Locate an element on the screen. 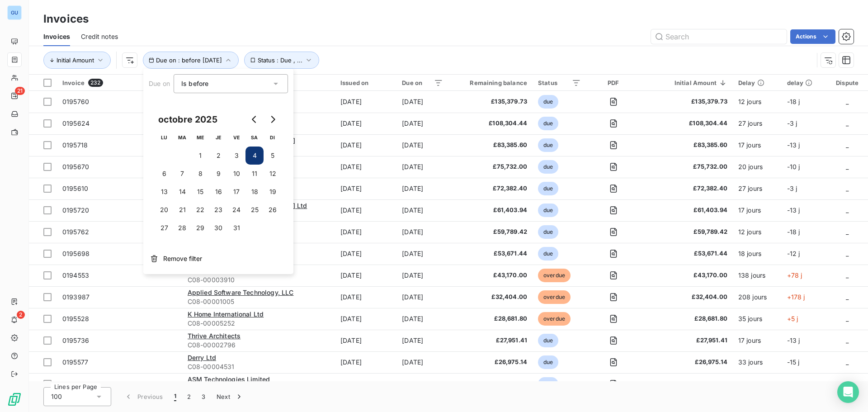 The width and height of the screenshot is (868, 412). div: Dispute is located at coordinates (847, 83).